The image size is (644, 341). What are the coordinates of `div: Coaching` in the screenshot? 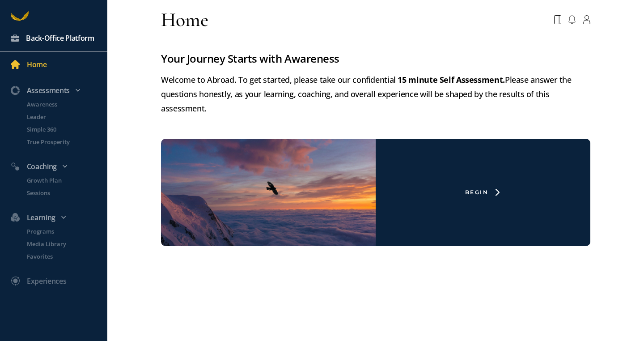 It's located at (58, 166).